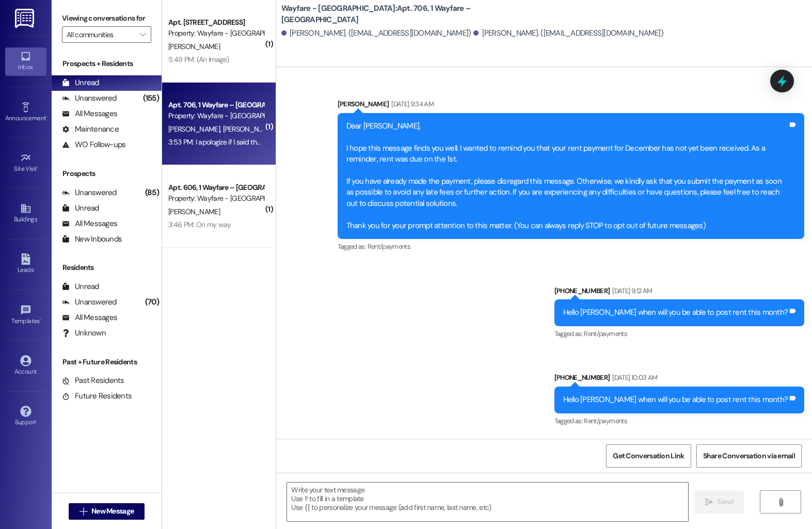 The height and width of the screenshot is (529, 812). What do you see at coordinates (25, 417) in the screenshot?
I see `a: Support` at bounding box center [25, 417].